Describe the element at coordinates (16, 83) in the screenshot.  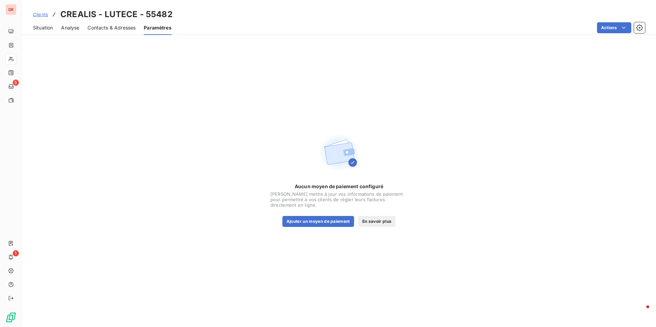
I see `span: 5` at that location.